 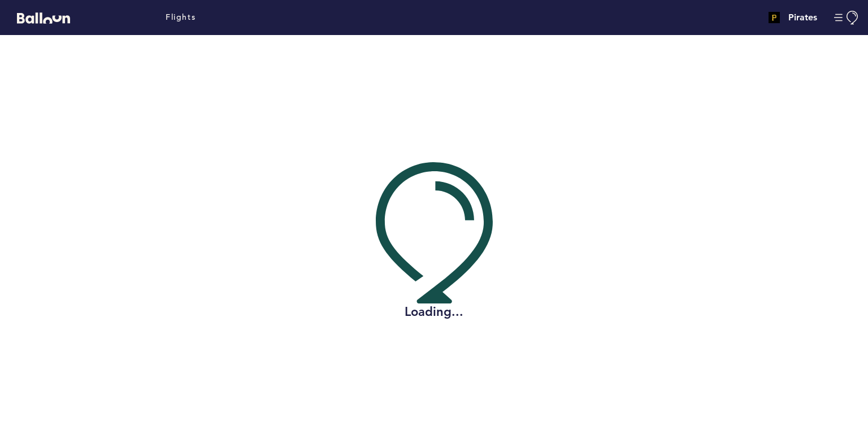 What do you see at coordinates (39, 17) in the screenshot?
I see `a: Balloon` at bounding box center [39, 17].